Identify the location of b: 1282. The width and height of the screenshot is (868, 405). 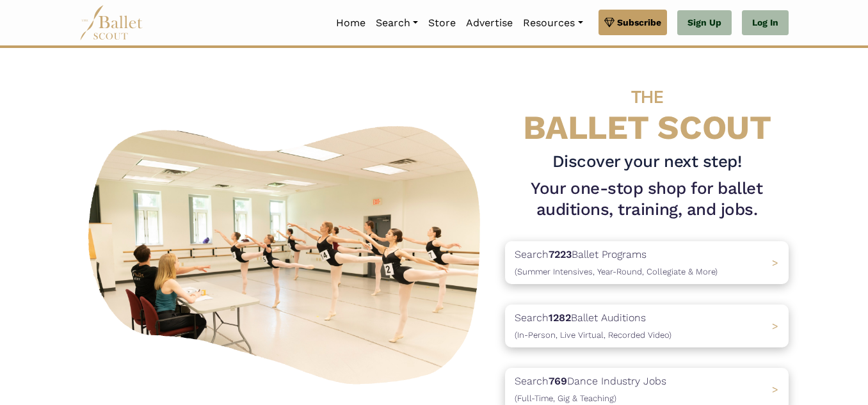
(560, 317).